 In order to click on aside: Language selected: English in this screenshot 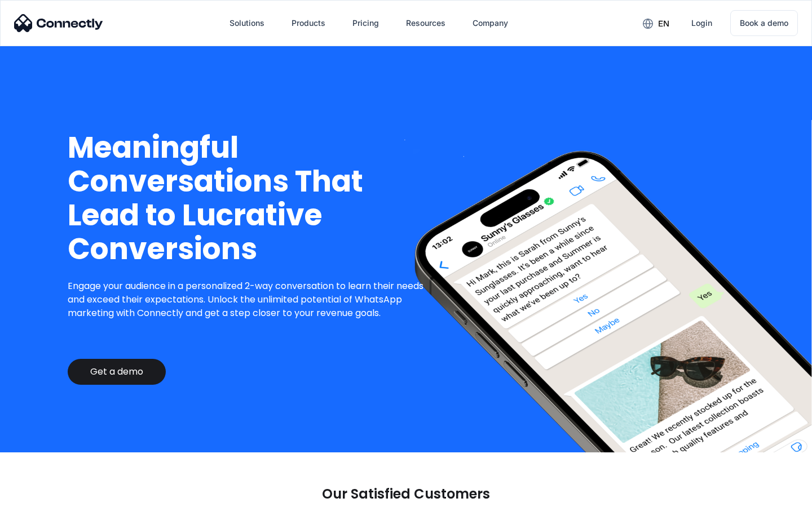, I will do `click(40, 495)`.